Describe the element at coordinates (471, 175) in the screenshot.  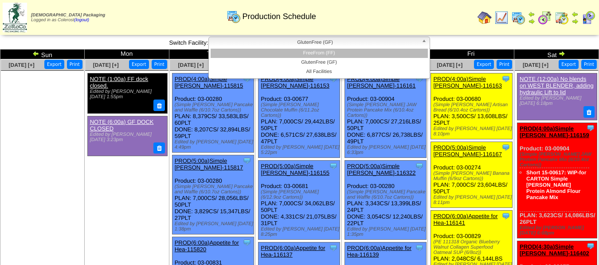
I see `div: Product: 03-00274 PLAN: 7,000CS / 23,604LBS / 50PLT` at that location.